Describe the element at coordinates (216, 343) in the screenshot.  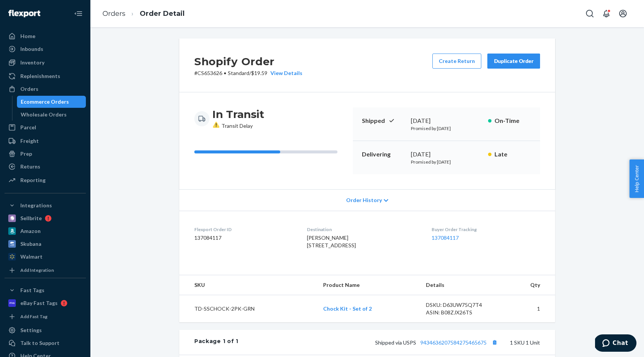
I see `div: Package 1 of 1` at that location.